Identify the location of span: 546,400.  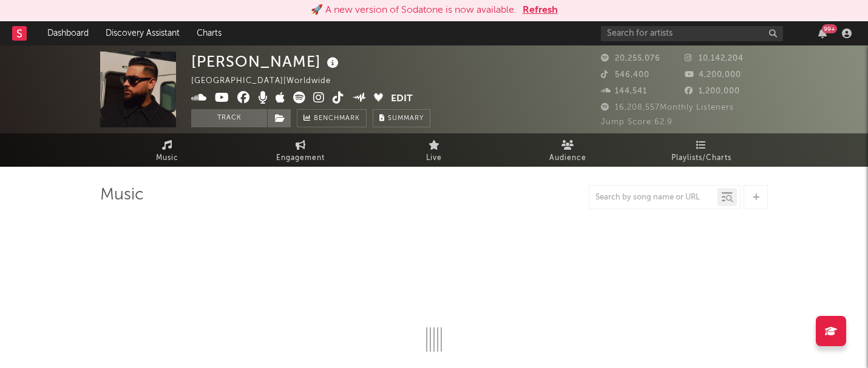
(625, 74).